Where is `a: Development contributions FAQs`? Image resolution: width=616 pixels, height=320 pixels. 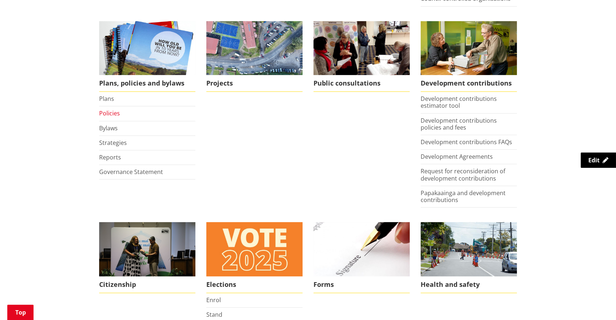
a: Development contributions FAQs is located at coordinates (466, 142).